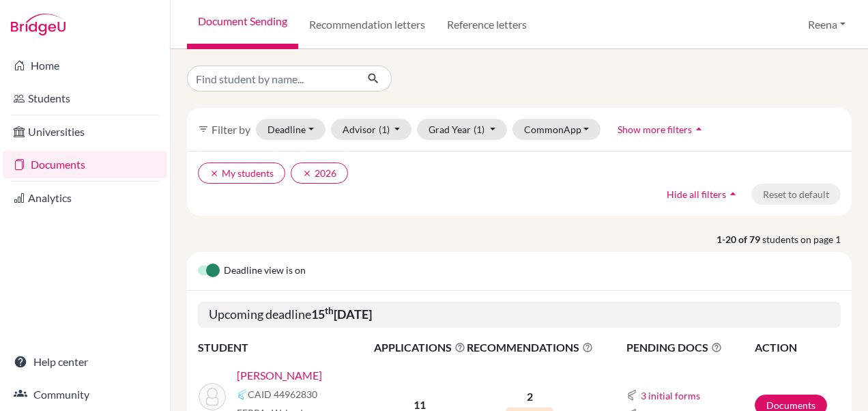  What do you see at coordinates (372, 129) in the screenshot?
I see `button: Advisor(1)` at bounding box center [372, 129].